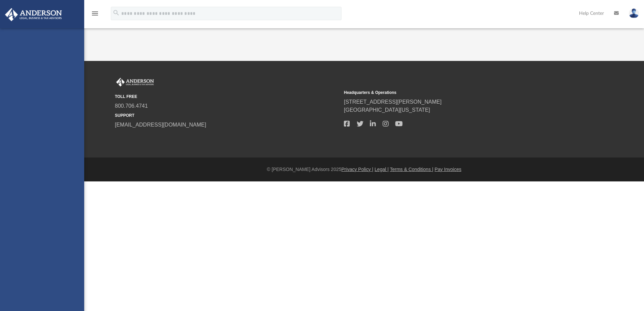 Image resolution: width=644 pixels, height=311 pixels. Describe the element at coordinates (95, 15) in the screenshot. I see `a: menu` at that location.